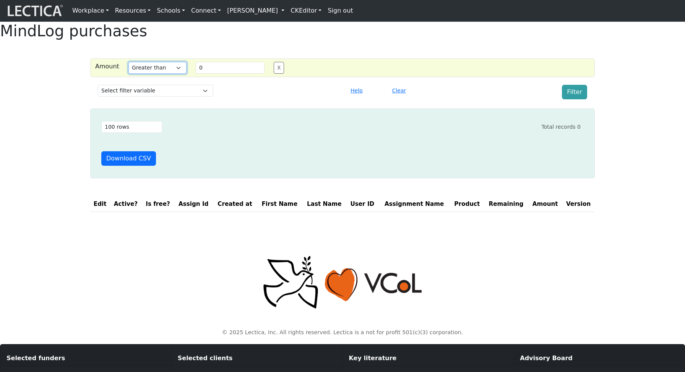 The height and width of the screenshot is (372, 685). I want to click on button: Download CSV, so click(128, 159).